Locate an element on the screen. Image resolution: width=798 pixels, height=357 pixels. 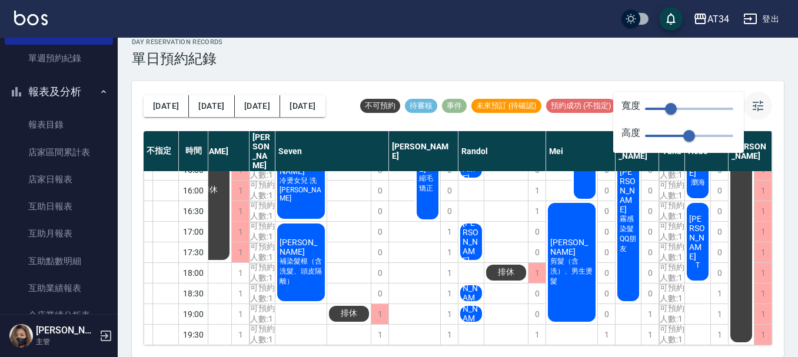
p: 主管 is located at coordinates (66, 342).